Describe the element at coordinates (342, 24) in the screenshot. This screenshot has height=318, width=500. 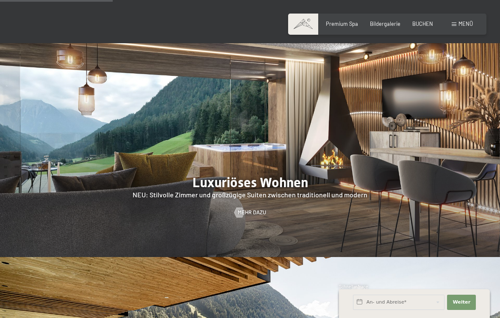
I see `span: Premium Spa` at that location.